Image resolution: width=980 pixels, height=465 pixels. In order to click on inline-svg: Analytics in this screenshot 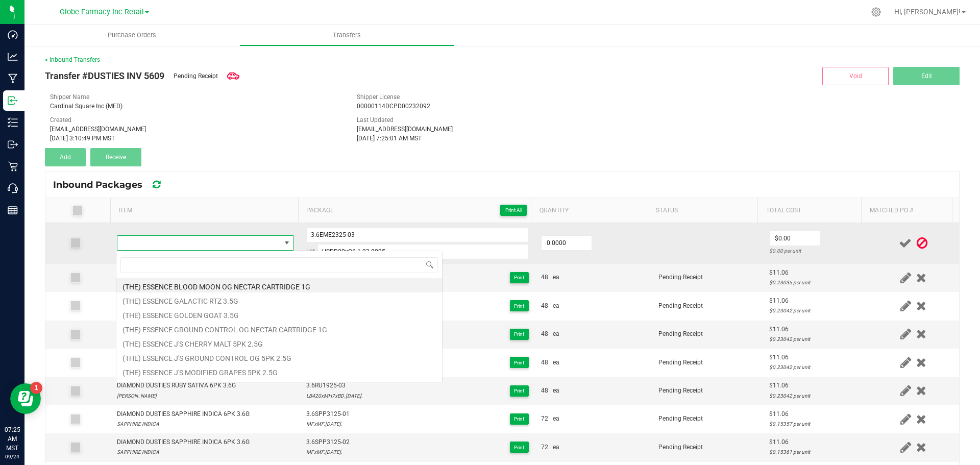, I will do `click(13, 56)`.